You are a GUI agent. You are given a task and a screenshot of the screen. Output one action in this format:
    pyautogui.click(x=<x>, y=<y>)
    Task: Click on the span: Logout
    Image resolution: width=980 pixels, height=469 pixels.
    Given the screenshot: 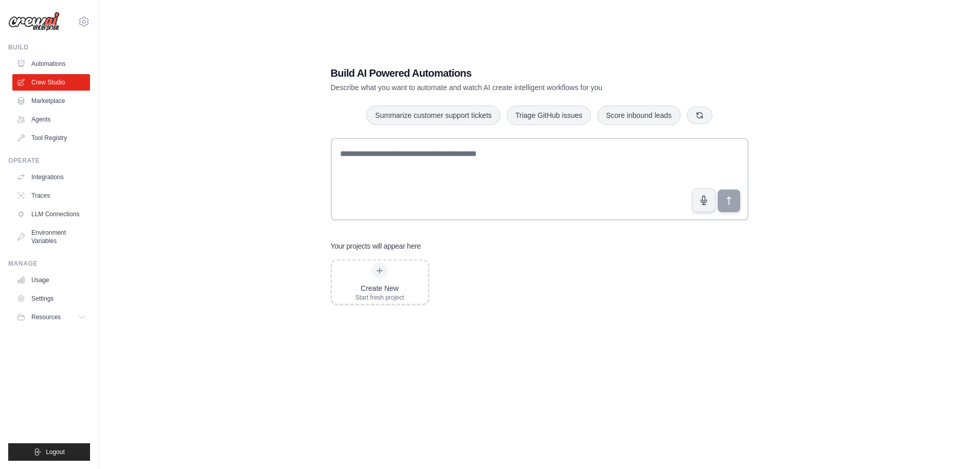 What is the action you would take?
    pyautogui.click(x=55, y=452)
    